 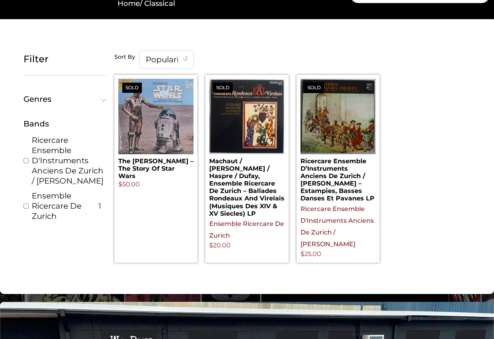 I want to click on img: Ricercare Ensemble D'Instruments Anciens De Zurich / Lionel Rogg – Estampies, Basses Danses Et Pa..., so click(x=338, y=116).